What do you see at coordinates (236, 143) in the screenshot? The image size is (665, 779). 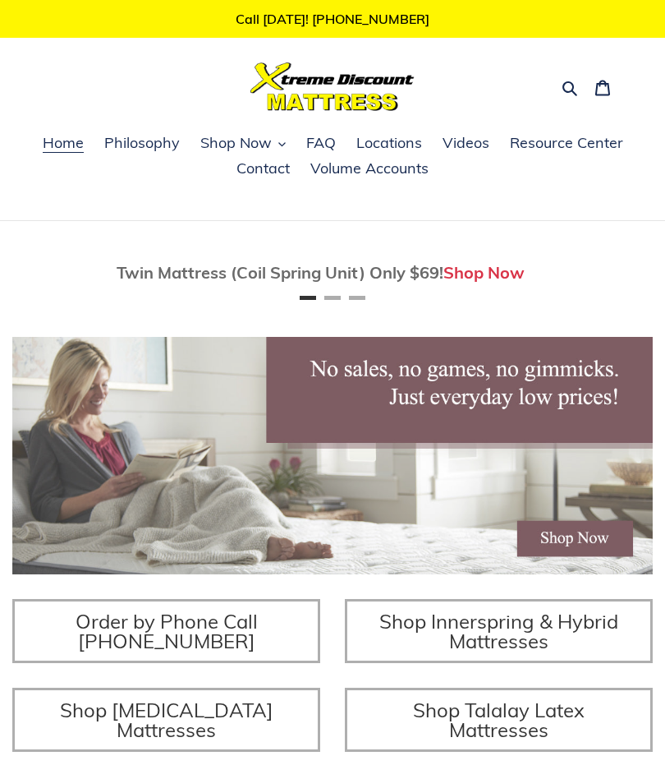 I see `span: Shop Now` at bounding box center [236, 143].